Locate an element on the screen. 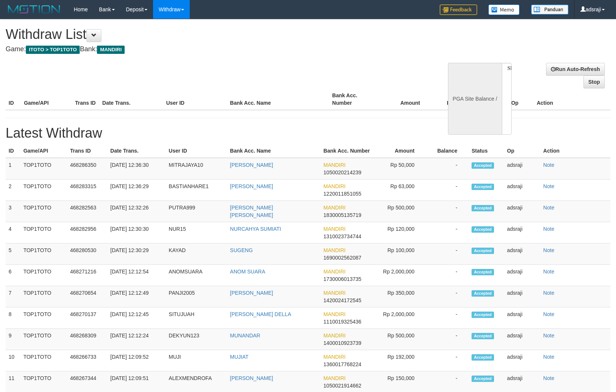 This screenshot has width=616, height=392. td: SITUJUAH is located at coordinates (197, 318).